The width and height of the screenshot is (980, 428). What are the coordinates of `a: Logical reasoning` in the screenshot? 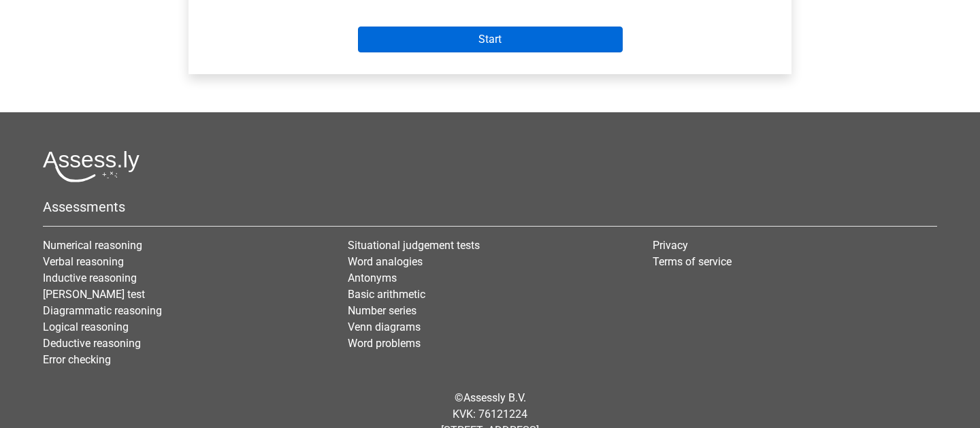 It's located at (85, 327).